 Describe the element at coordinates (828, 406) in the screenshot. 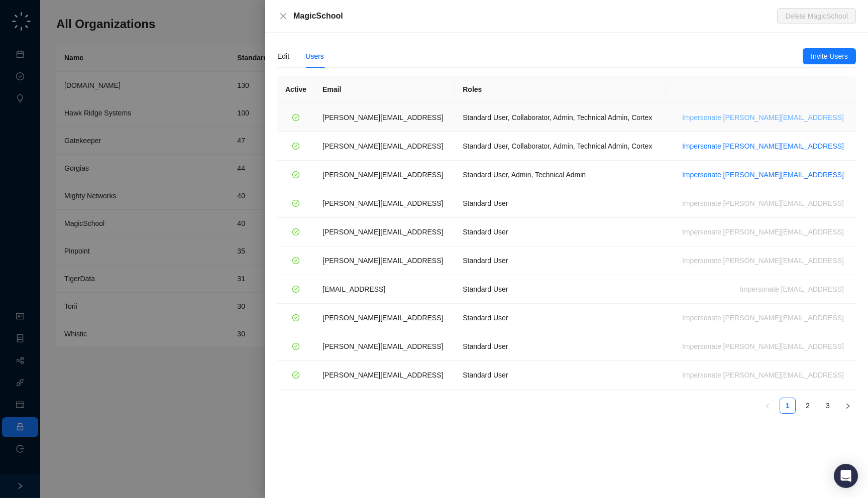

I see `a: 3` at that location.